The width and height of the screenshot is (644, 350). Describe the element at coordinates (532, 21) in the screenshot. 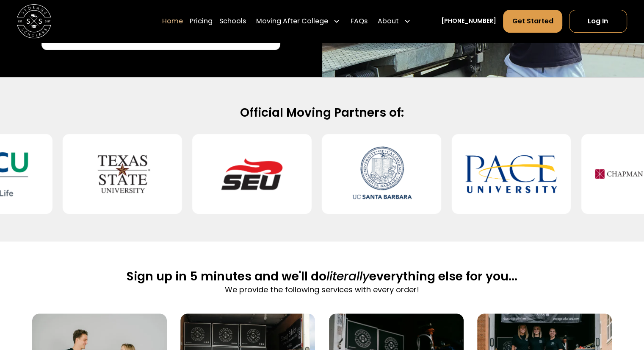

I see `a: Get Started` at that location.